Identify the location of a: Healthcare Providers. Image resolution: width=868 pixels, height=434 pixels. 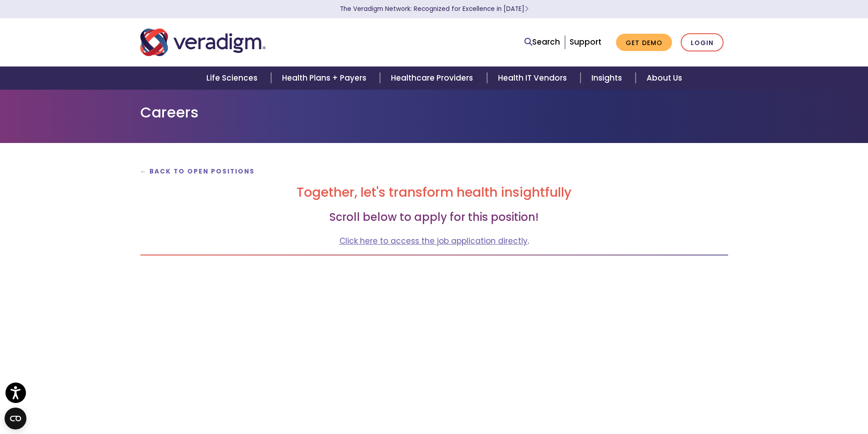
(433, 78).